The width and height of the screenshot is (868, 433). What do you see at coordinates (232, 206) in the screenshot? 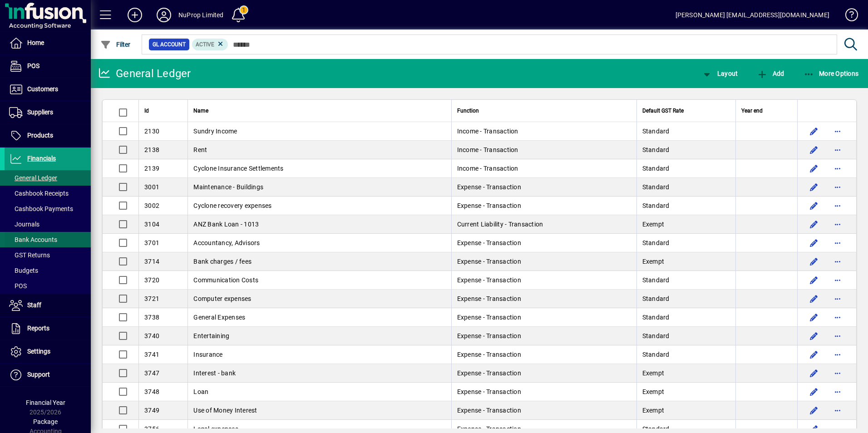
I see `span: Cyclone recovery expenses` at bounding box center [232, 206].